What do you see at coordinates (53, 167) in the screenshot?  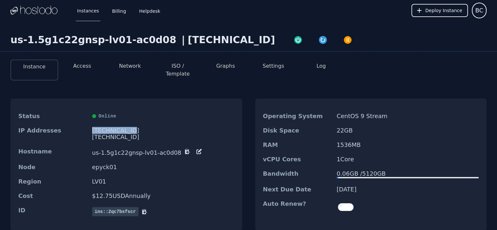 I see `dt: Node` at bounding box center [53, 167].